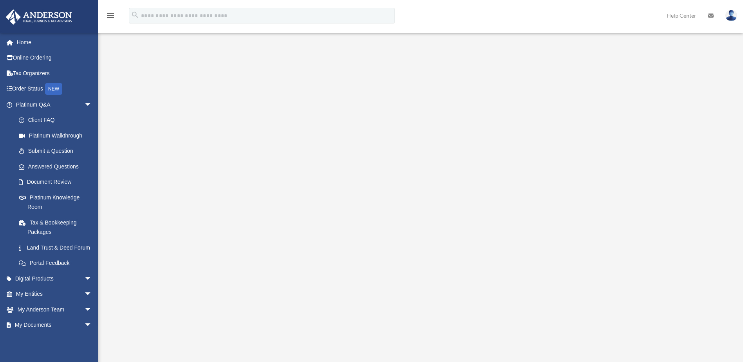  I want to click on a: My Entitiesarrow_drop_down, so click(54, 294).